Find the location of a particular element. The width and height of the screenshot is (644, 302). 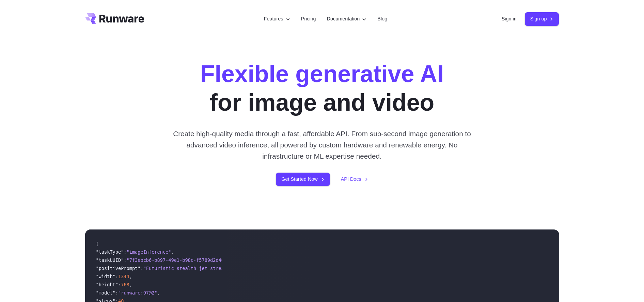

span: "imageInference" is located at coordinates (149, 252).